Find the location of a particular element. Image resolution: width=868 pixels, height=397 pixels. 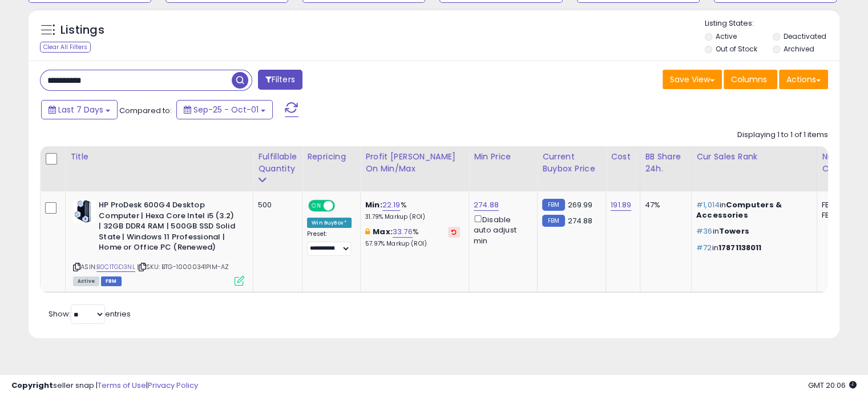

button: Columns is located at coordinates (751, 79).